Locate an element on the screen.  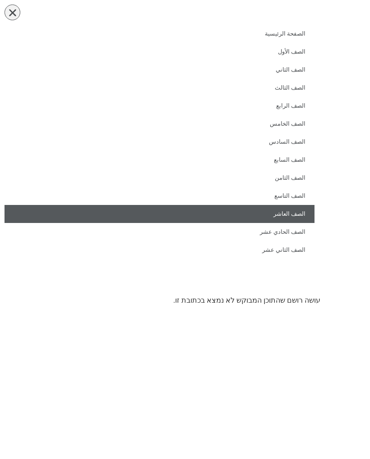
a: الصف الثامن is located at coordinates (159, 178).